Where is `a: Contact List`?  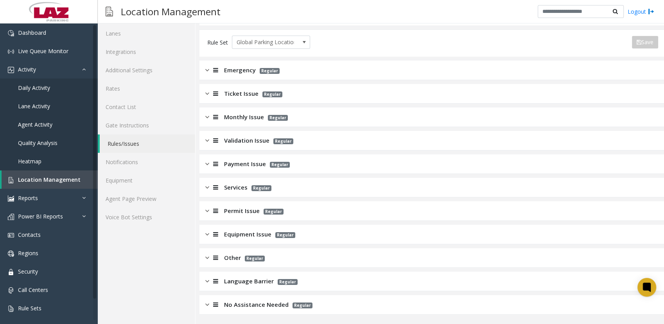
a: Contact List is located at coordinates (146, 107).